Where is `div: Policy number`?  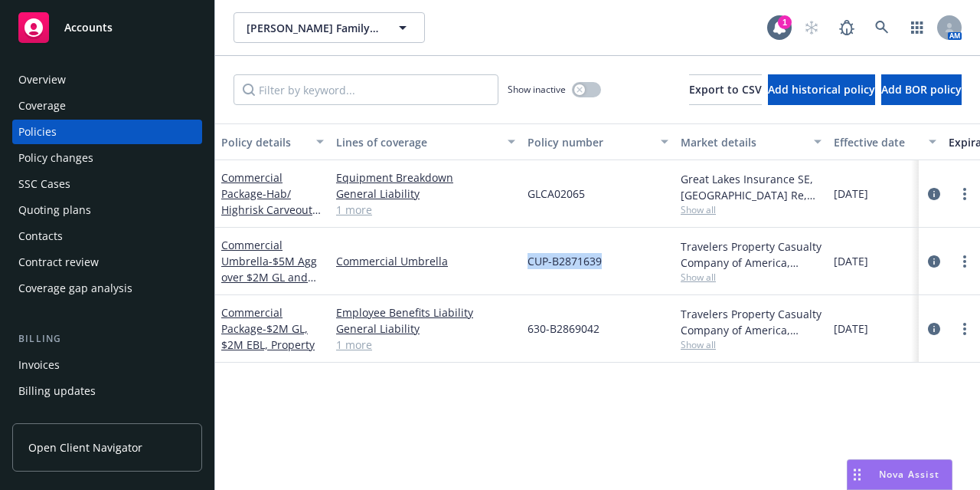
div: Policy number is located at coordinates (589, 141).